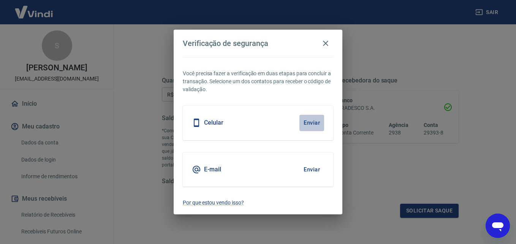  What do you see at coordinates (258, 203) in the screenshot?
I see `p: Por que estou vendo isso?` at bounding box center [258, 203].